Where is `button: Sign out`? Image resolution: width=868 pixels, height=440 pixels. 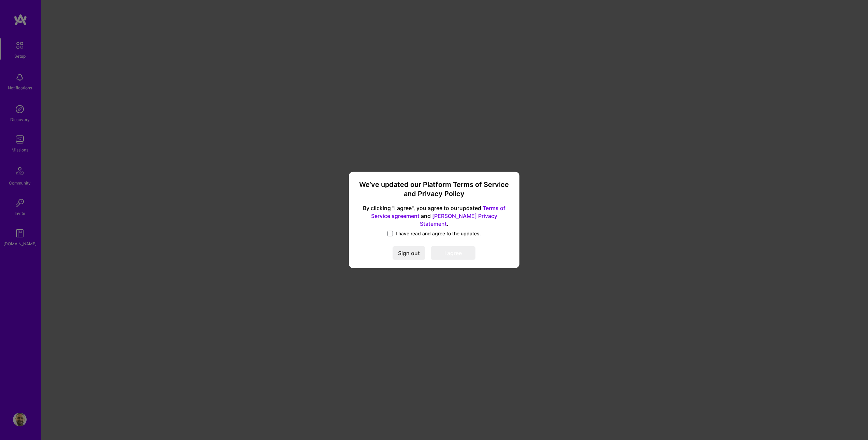
button: Sign out is located at coordinates (409, 253).